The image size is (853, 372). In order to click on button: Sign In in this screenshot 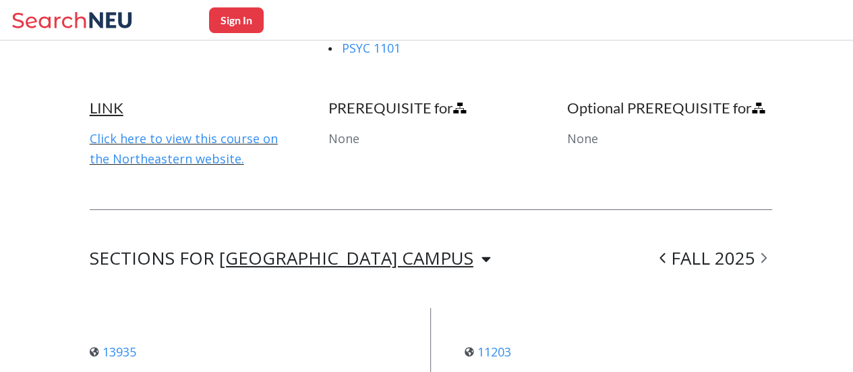, I will do `click(236, 20)`.